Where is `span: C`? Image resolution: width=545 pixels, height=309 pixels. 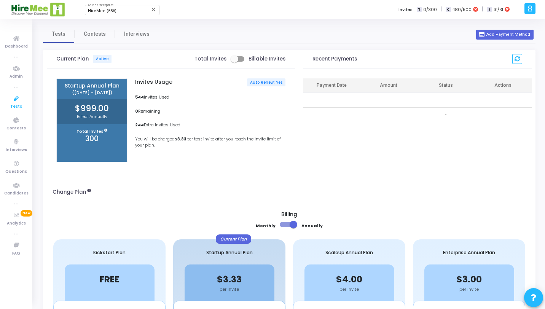 span: C is located at coordinates (448, 10).